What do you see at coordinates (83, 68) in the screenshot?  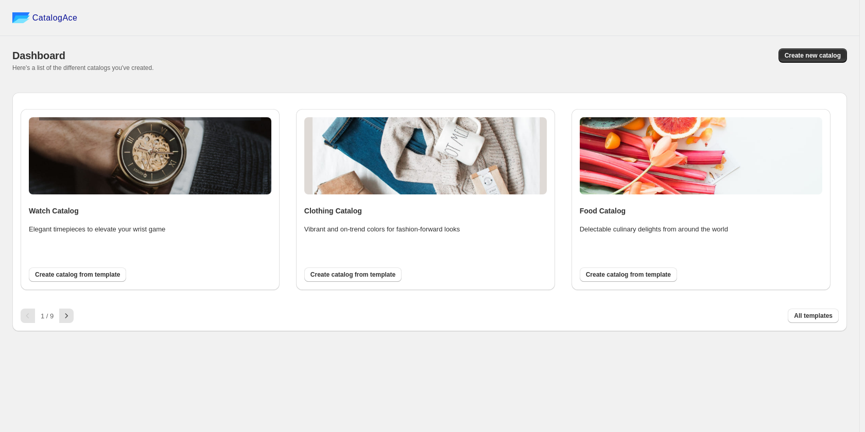 I see `span: Here's a list of the different catalogs you've created.` at bounding box center [83, 68].